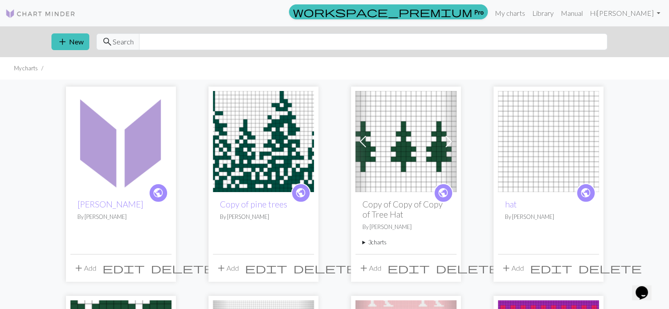  Describe the element at coordinates (26, 68) in the screenshot. I see `li: My charts` at that location.